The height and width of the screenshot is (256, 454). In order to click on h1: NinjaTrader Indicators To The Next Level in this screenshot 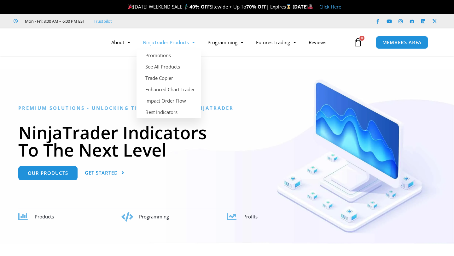, I will do `click(227, 141)`.